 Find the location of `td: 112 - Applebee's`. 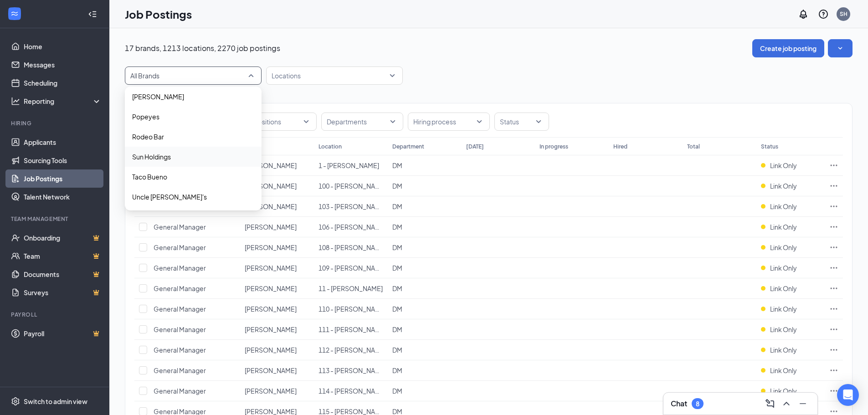

td: 112 - Applebee's is located at coordinates (351, 350).